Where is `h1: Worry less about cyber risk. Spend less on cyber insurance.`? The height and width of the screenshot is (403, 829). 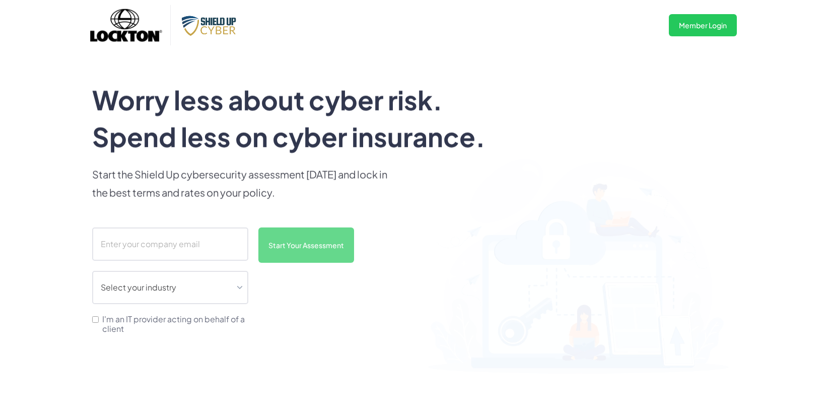 h1: Worry less about cyber risk. Spend less on cyber insurance. is located at coordinates (302, 118).